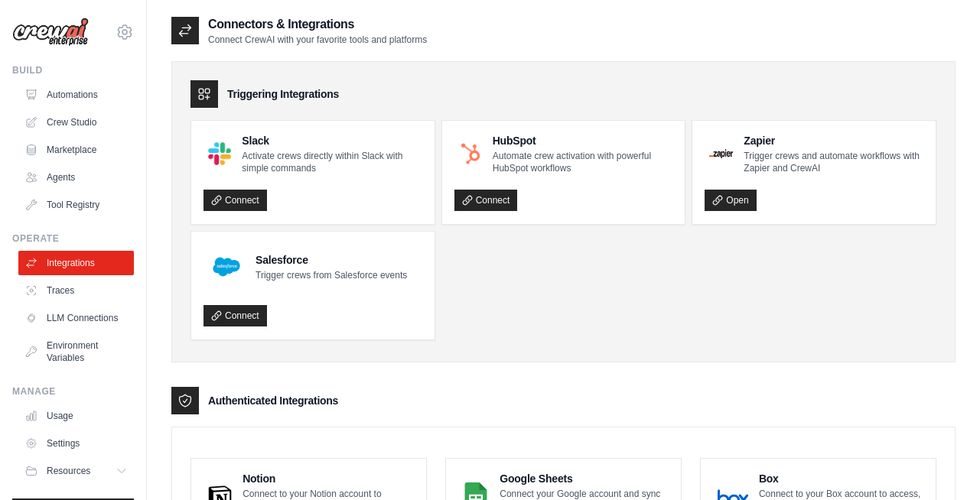 The height and width of the screenshot is (500, 980). I want to click on h4: Box, so click(841, 479).